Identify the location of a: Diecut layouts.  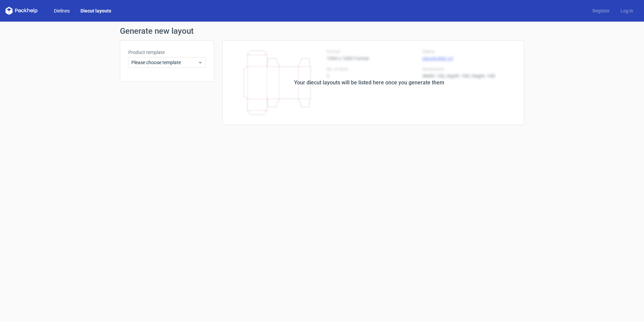
(96, 11).